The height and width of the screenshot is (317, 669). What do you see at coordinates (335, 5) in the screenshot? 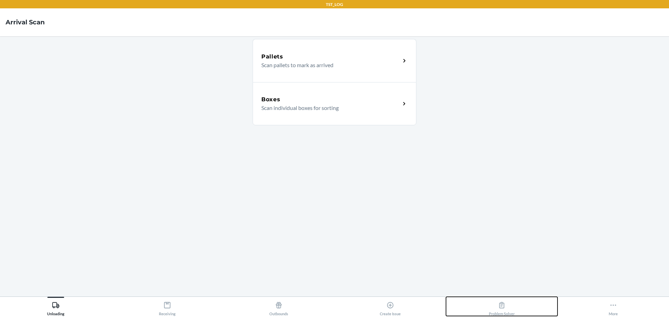
I see `p: TST_LOG` at bounding box center [335, 5].